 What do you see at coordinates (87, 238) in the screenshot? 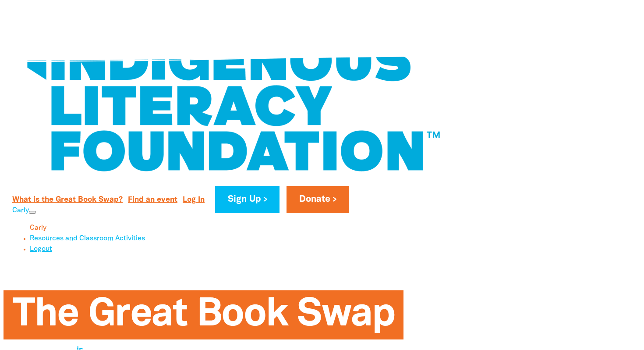
I see `a: Resources and Classroom Activities` at bounding box center [87, 238].